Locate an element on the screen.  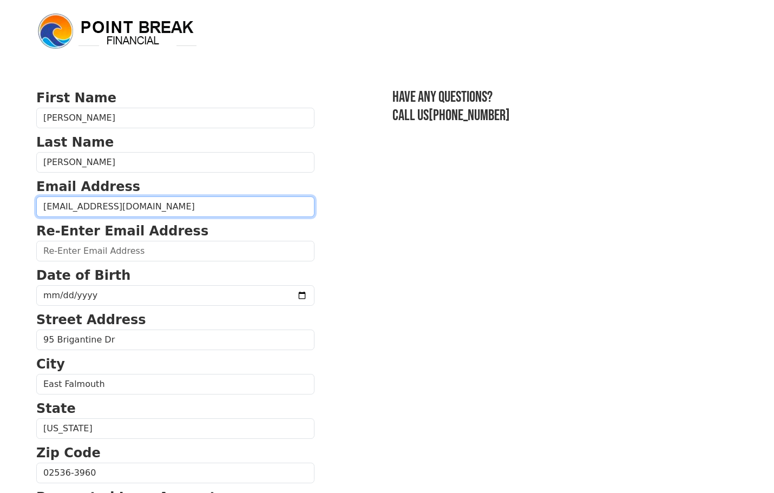
strong: State is located at coordinates (56, 409).